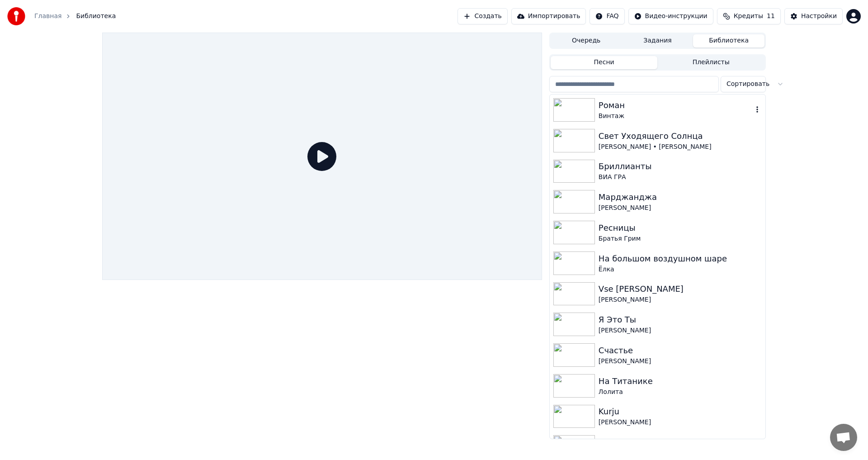 Image resolution: width=868 pixels, height=460 pixels. Describe the element at coordinates (748, 16) in the screenshot. I see `span: Кредиты` at that location.